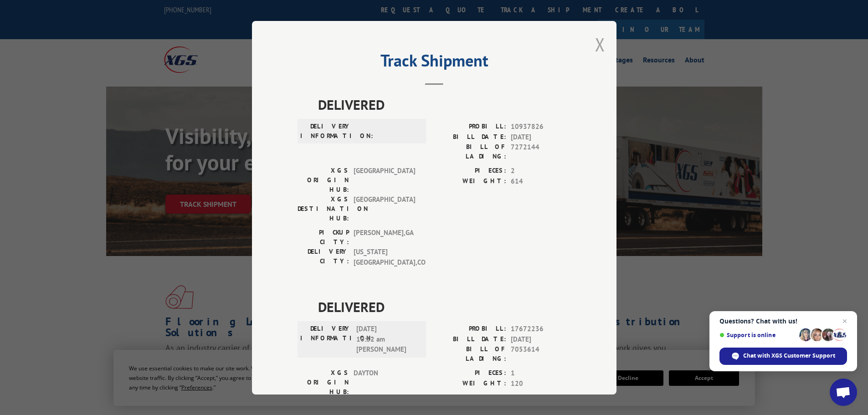 The height and width of the screenshot is (415, 868). Describe the element at coordinates (541, 181) in the screenshot. I see `span: 614` at that location.